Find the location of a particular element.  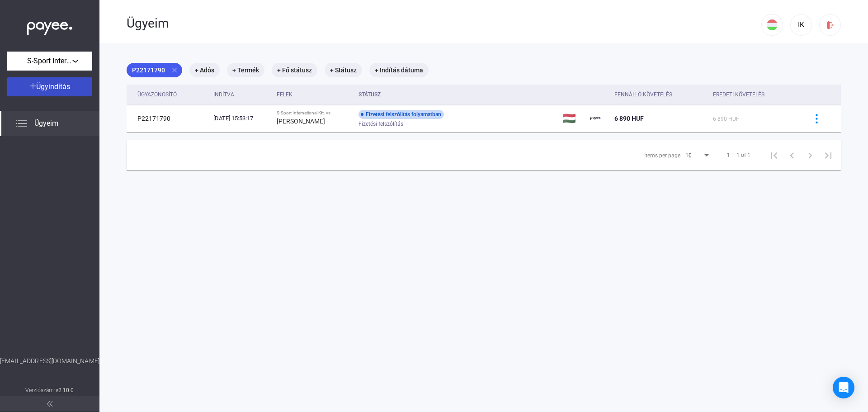

img: arrow-double-left-grey.svg is located at coordinates (50, 404).